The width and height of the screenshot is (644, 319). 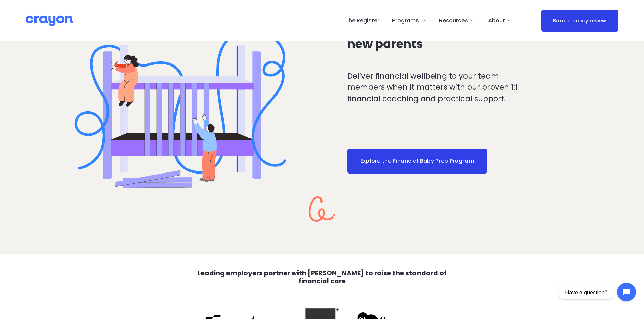 What do you see at coordinates (453, 21) in the screenshot?
I see `span: Resources` at bounding box center [453, 21].